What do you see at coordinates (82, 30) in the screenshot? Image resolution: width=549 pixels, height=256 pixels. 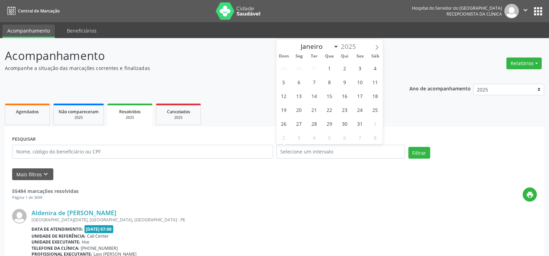 I see `a: Beneficiários` at bounding box center [82, 30].